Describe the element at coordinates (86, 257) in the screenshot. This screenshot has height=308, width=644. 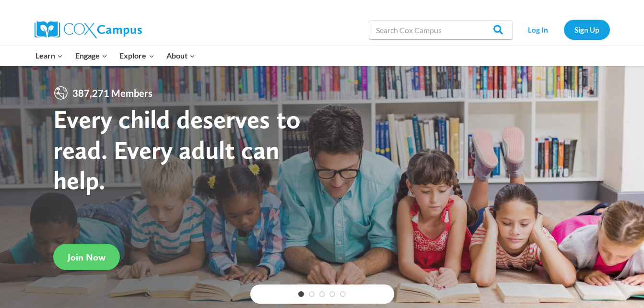
I see `span: Join Now` at that location.